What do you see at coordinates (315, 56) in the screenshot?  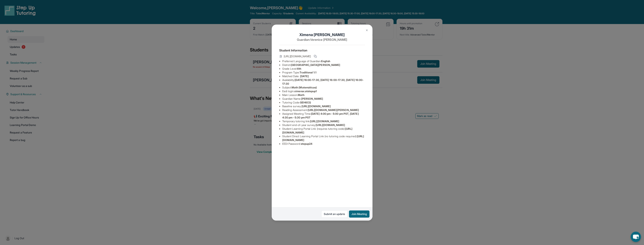 I see `button: Copy link` at bounding box center [315, 56].